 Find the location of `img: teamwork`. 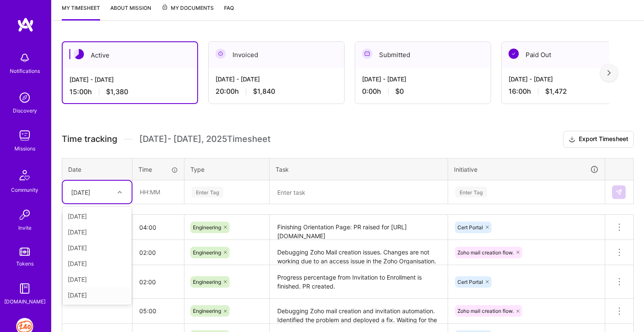

img: teamwork is located at coordinates (24, 136).